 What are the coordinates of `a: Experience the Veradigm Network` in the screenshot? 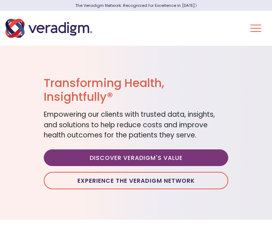 It's located at (136, 180).